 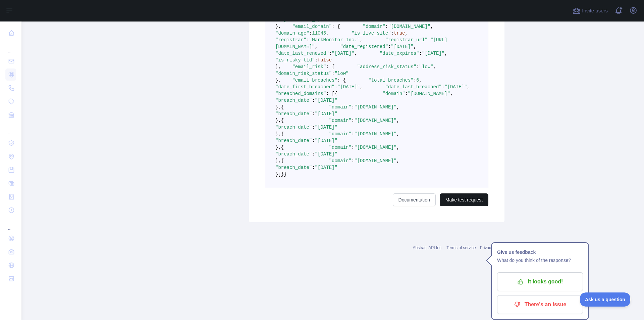 What do you see at coordinates (461, 248) in the screenshot?
I see `a: Terms of service` at bounding box center [461, 248].